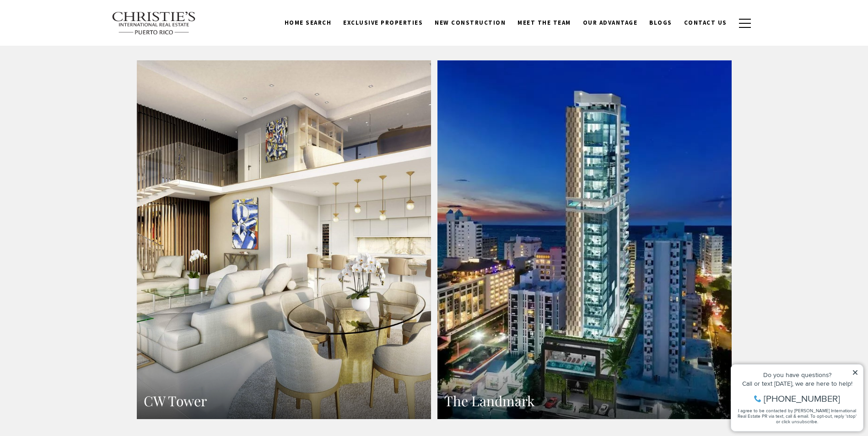 The image size is (868, 436). What do you see at coordinates (284, 240) in the screenshot?
I see `a: 24 CW Condado CW Tower` at bounding box center [284, 240].